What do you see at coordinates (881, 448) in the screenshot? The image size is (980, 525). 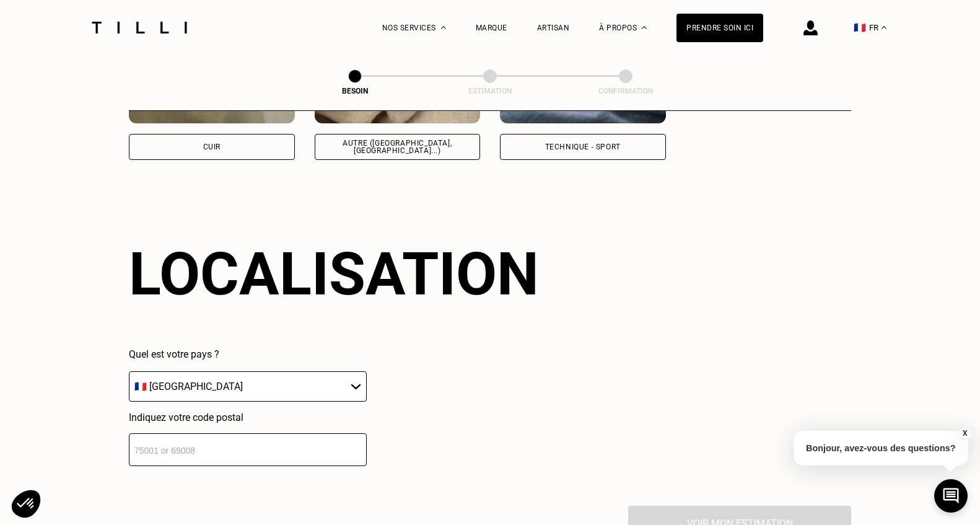 I see `p: Bonjour, avez-vous des questions?` at bounding box center [881, 448].